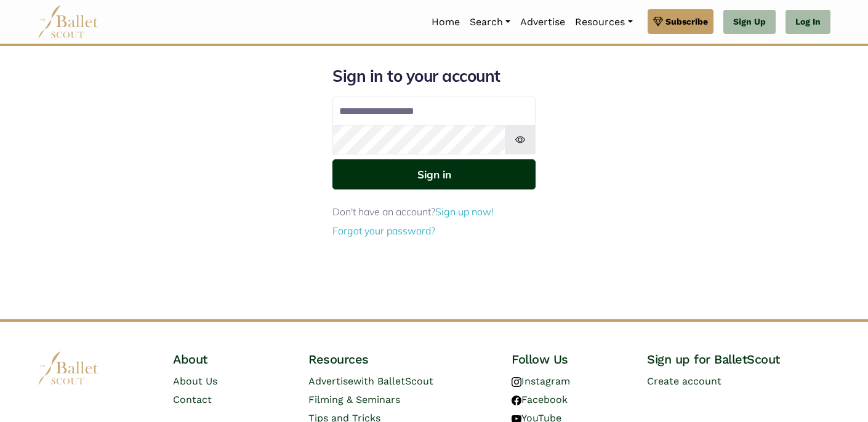  Describe the element at coordinates (603, 22) in the screenshot. I see `a: Resources` at that location.